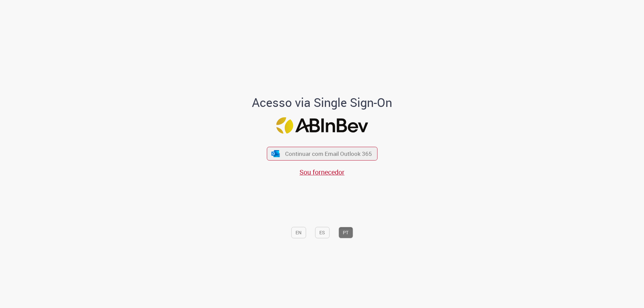  I want to click on span: Continuar com Email Outlook 365, so click(328, 154).